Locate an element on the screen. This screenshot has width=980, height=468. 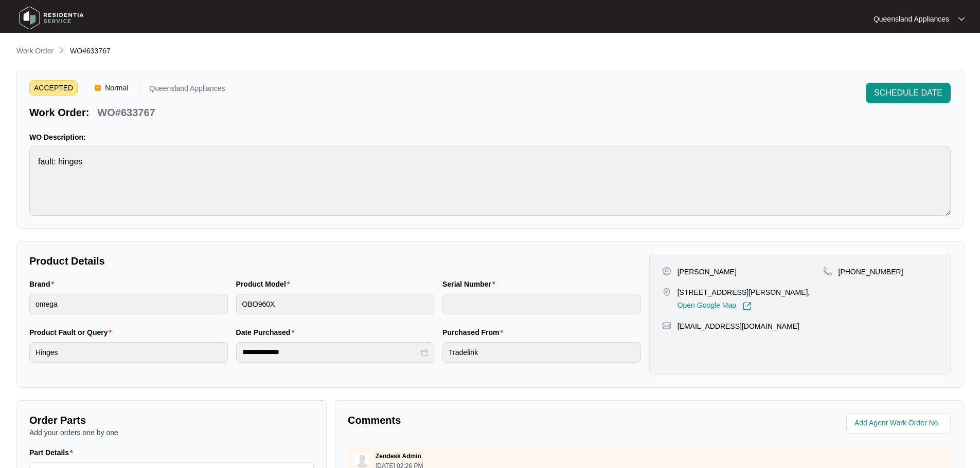
span: ACCEPTED is located at coordinates (54, 88).